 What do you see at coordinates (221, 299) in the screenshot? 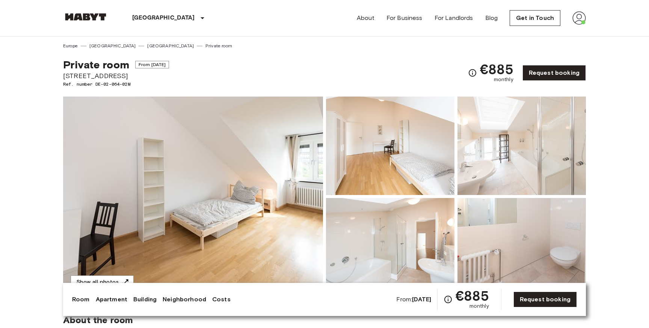
I see `a: Costs` at bounding box center [221, 299].